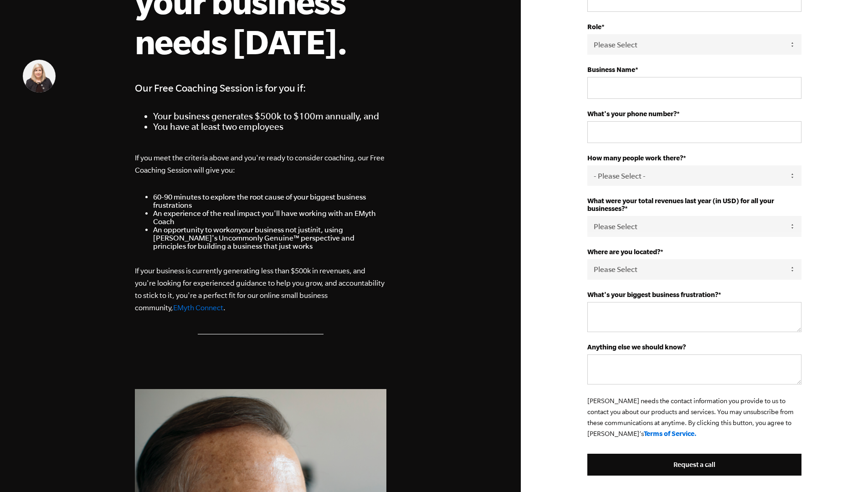 Image resolution: width=868 pixels, height=492 pixels. Describe the element at coordinates (632, 113) in the screenshot. I see `strong: What's your phone number?` at that location.